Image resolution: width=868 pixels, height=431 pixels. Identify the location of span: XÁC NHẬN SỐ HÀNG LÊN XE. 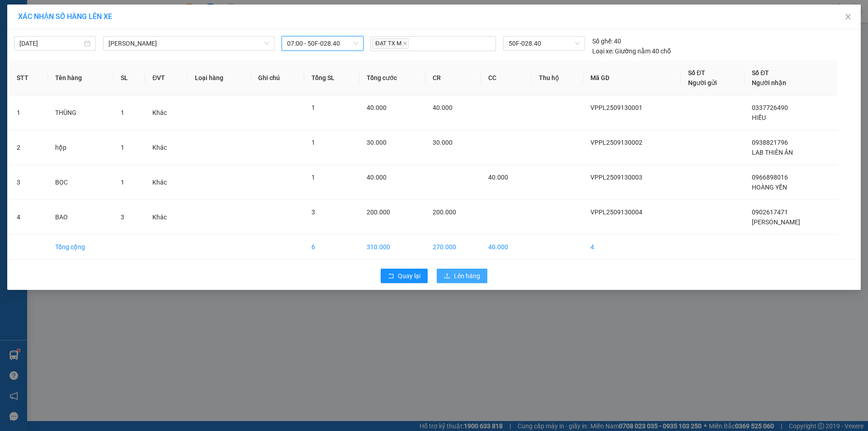
(65, 16).